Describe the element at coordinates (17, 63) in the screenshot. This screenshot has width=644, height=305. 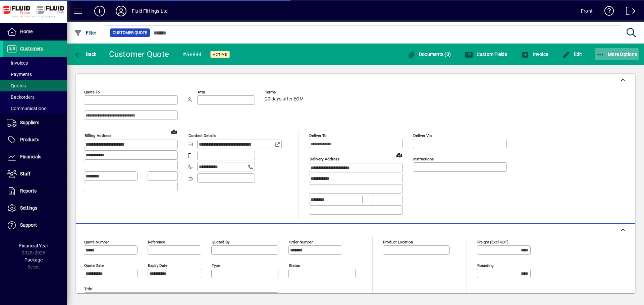
I see `span: Invoices` at that location.